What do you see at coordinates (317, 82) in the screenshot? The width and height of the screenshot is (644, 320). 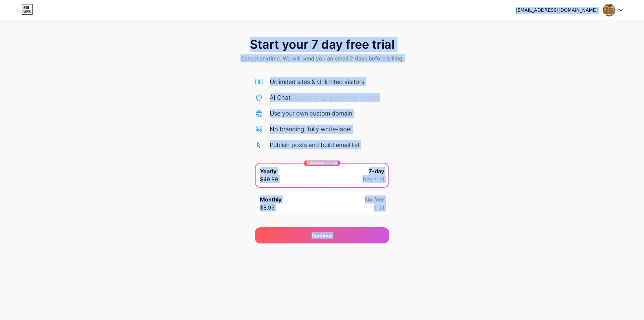 I see `div: Unlimited sites & Unlimited visitors` at bounding box center [317, 82].